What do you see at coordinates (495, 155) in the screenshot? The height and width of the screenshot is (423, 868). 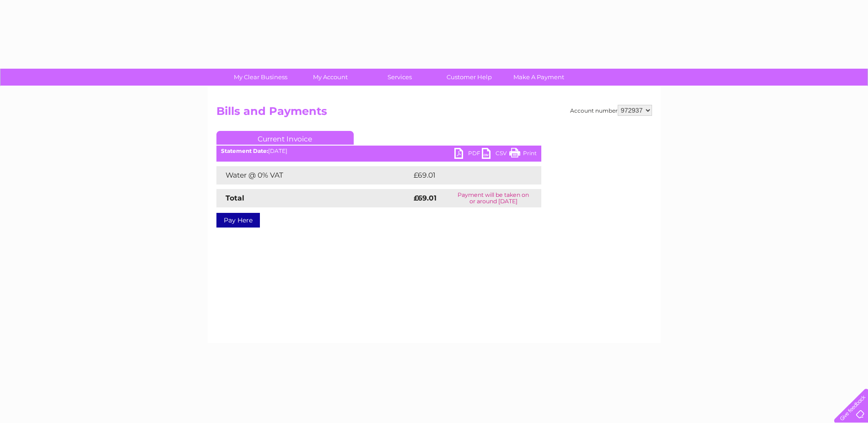 I see `a: CSV` at bounding box center [495, 155].